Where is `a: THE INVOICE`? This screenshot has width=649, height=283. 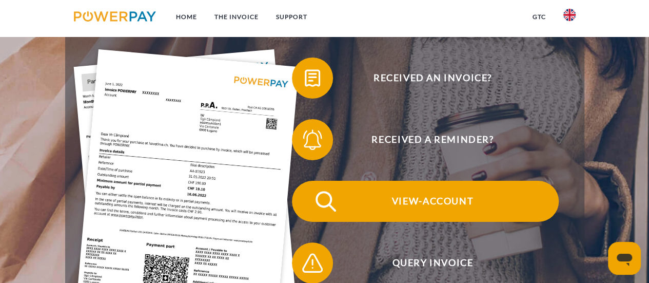 a: THE INVOICE is located at coordinates (236, 17).